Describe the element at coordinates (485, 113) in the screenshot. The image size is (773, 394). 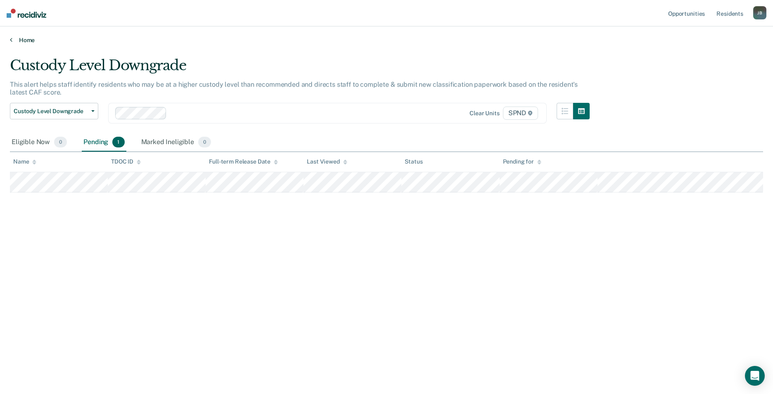
I see `div: Clear units` at that location.